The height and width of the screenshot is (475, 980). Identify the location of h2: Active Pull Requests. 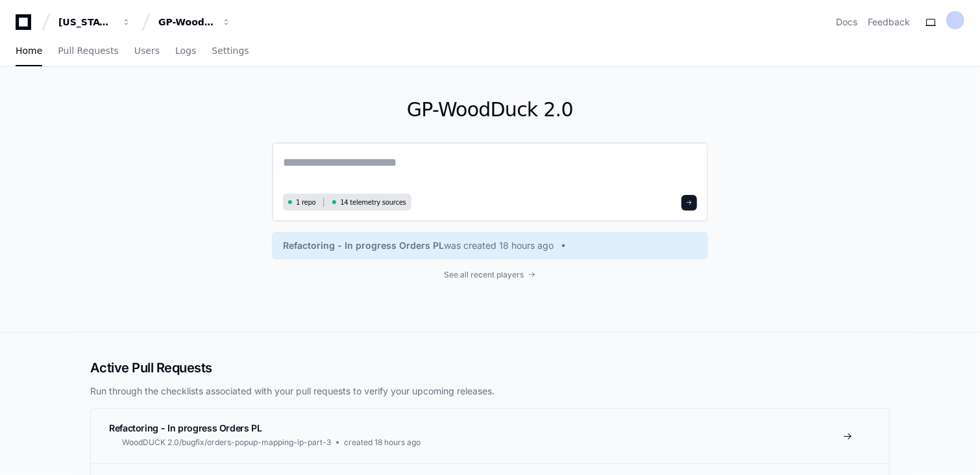
(490, 367).